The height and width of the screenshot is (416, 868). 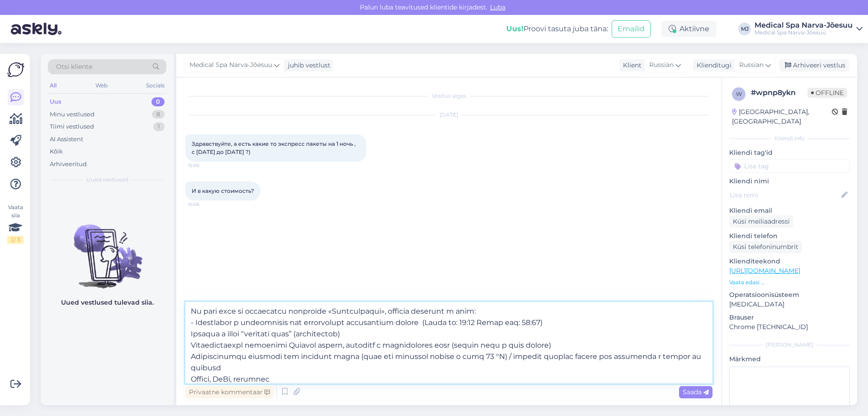 What do you see at coordinates (307, 65) in the screenshot?
I see `div: juhib vestlust` at bounding box center [307, 65].